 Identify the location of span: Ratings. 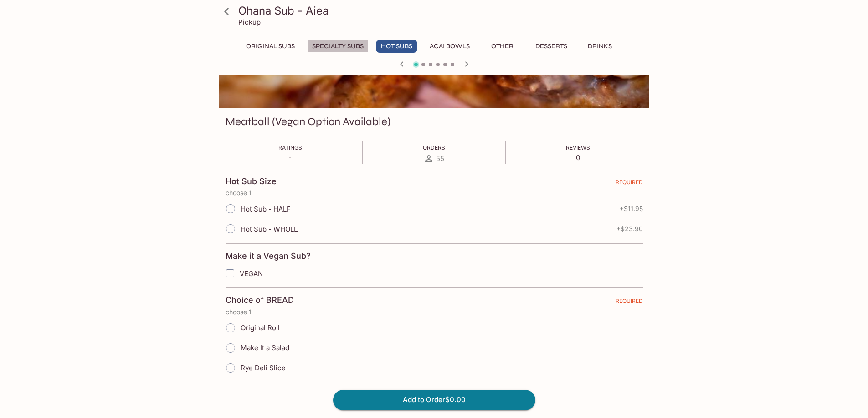
(290, 147).